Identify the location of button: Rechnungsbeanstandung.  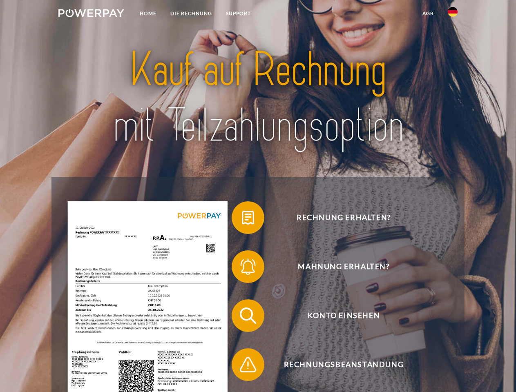
(338, 365).